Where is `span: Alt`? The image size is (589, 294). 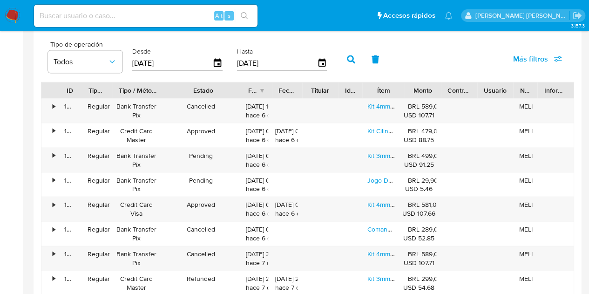 span: Alt is located at coordinates (219, 15).